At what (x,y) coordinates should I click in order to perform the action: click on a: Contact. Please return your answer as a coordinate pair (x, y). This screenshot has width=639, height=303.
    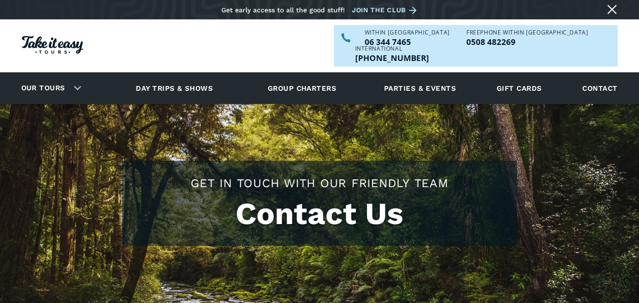
    Looking at the image, I should click on (599, 88).